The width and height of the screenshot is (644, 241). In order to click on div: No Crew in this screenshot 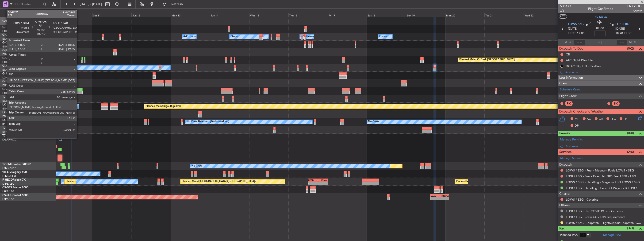, I will do `click(374, 122)`.